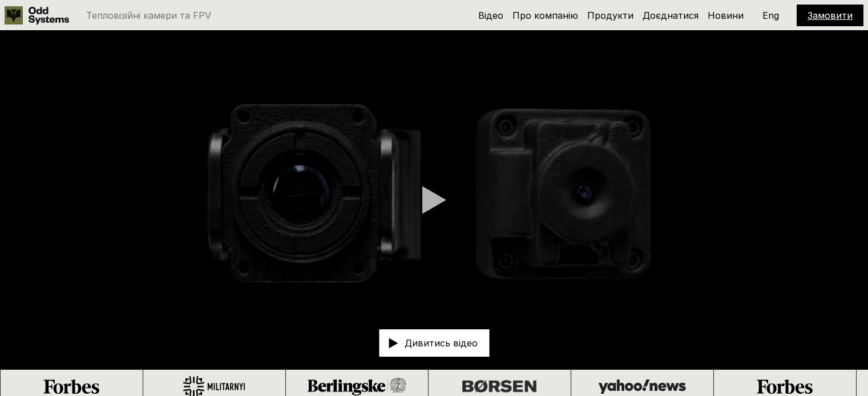  I want to click on a: Про компанію, so click(544, 16).